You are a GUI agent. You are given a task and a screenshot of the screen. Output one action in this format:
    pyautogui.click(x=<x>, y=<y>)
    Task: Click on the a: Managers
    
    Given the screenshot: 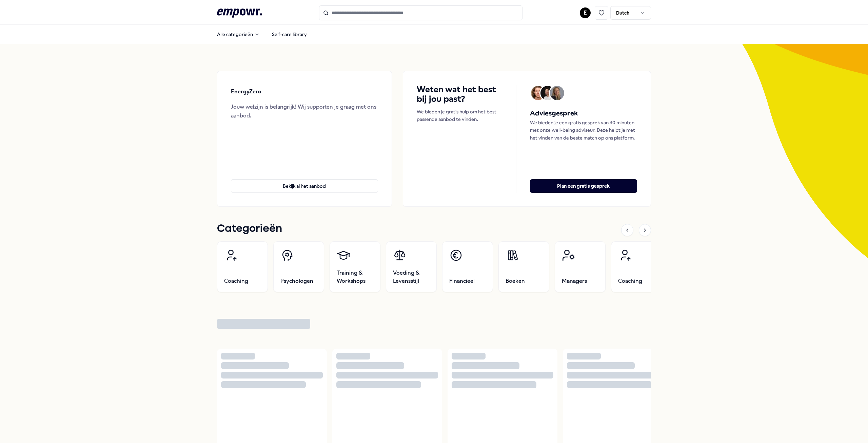 What is the action you would take?
    pyautogui.click(x=580, y=267)
    